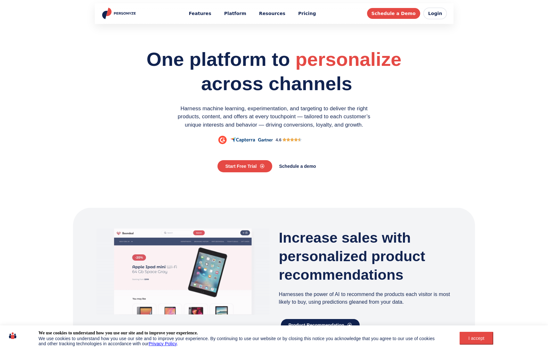 This screenshot has width=548, height=351. I want to click on p: Harnesses the power of AI to recommend the products each visitor is most likely to buy, using pre..., so click(365, 299).